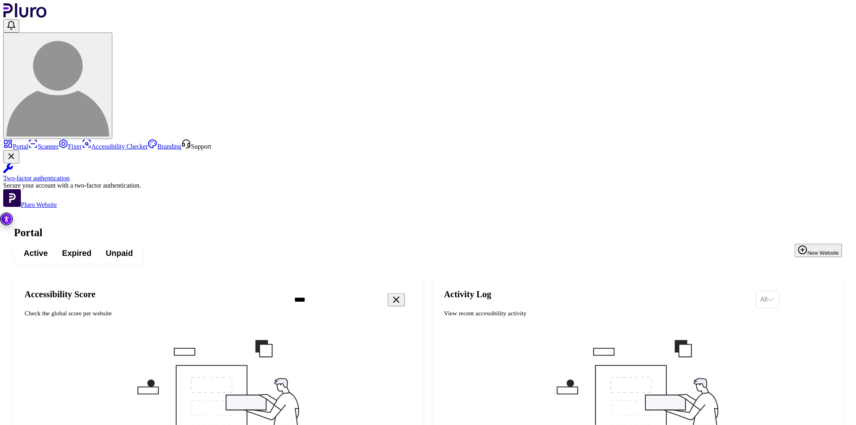  What do you see at coordinates (596, 313) in the screenshot?
I see `div: View recent accessibility activity` at bounding box center [596, 313].